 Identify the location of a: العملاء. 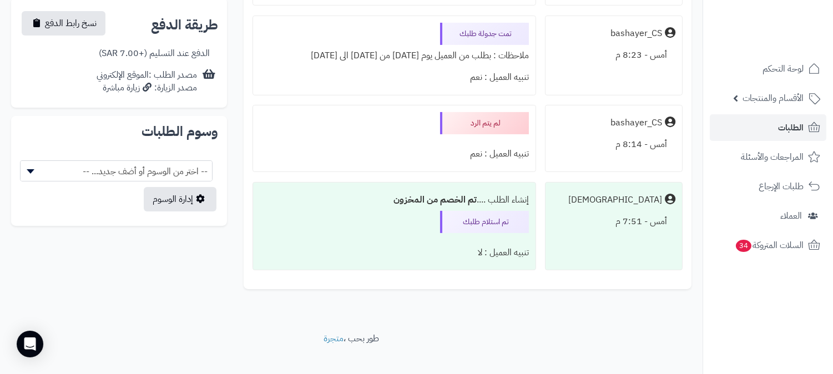
(768, 216).